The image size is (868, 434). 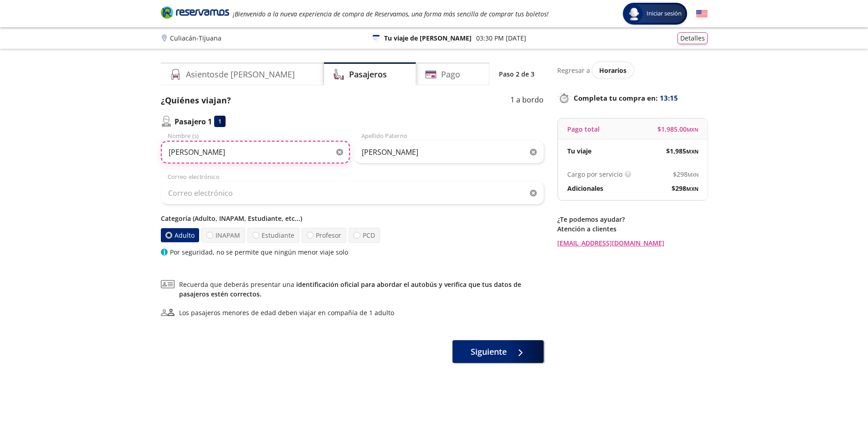 I want to click on p: 1 a bordo, so click(x=527, y=100).